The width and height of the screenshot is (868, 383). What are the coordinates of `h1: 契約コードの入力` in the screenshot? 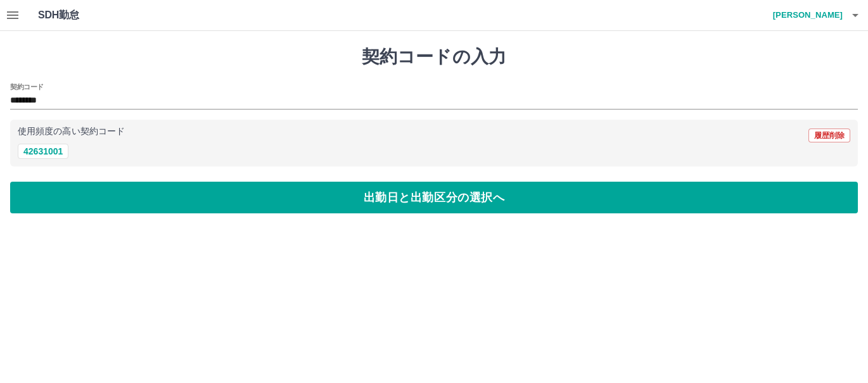 It's located at (434, 57).